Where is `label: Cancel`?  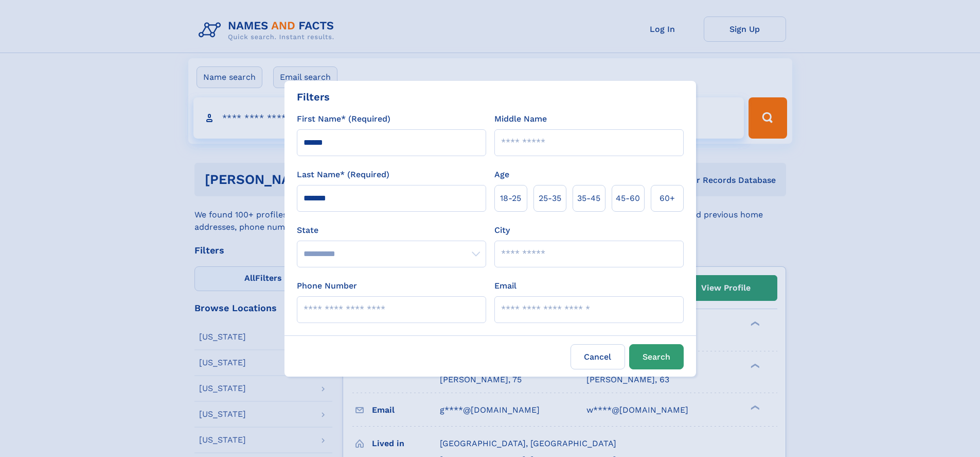 label: Cancel is located at coordinates (598, 356).